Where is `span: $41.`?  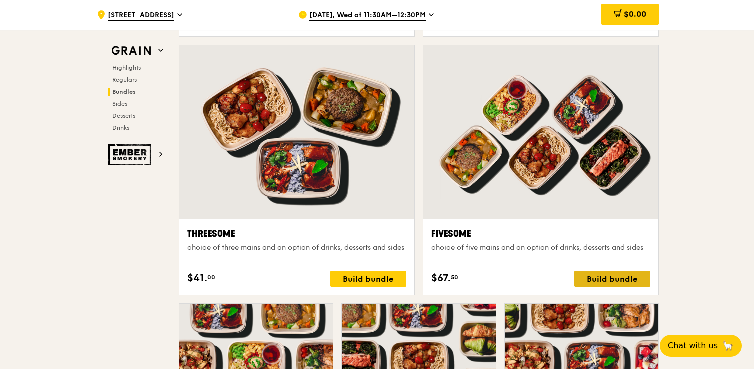 span: $41. is located at coordinates (197, 278).